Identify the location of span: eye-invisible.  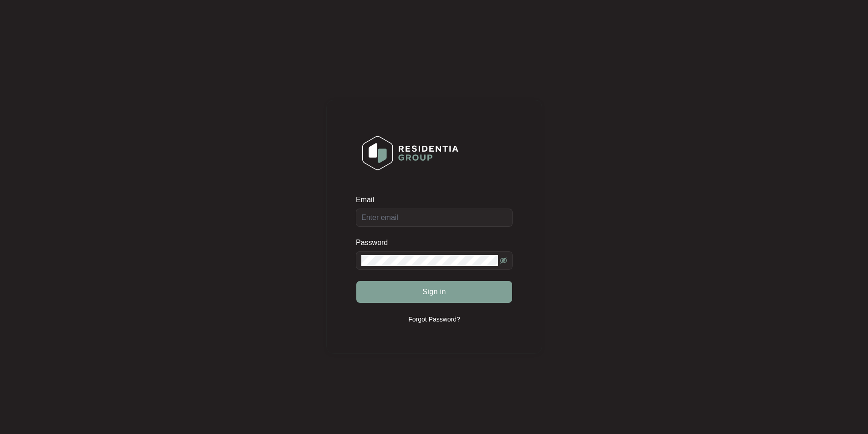
(503, 260).